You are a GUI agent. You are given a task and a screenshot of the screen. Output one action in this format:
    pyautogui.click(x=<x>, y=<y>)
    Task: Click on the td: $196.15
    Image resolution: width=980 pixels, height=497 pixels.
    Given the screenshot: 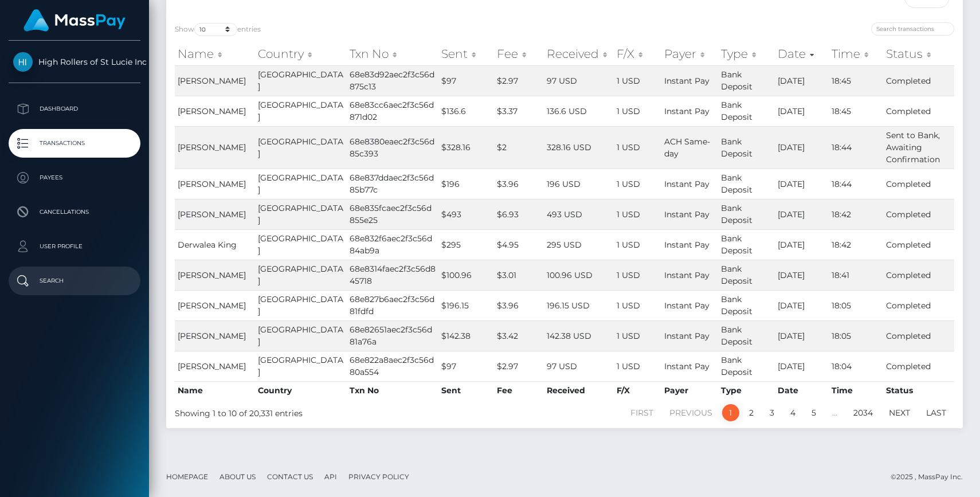 What is the action you would take?
    pyautogui.click(x=466, y=305)
    